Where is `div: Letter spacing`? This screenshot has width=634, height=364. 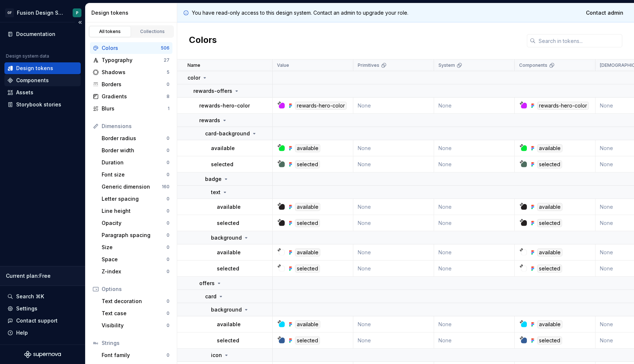 div: Letter spacing is located at coordinates (134, 199).